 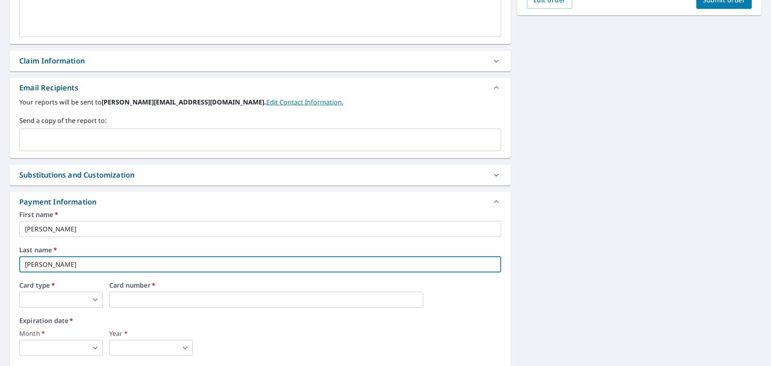 I want to click on label: Expiration date, so click(x=260, y=320).